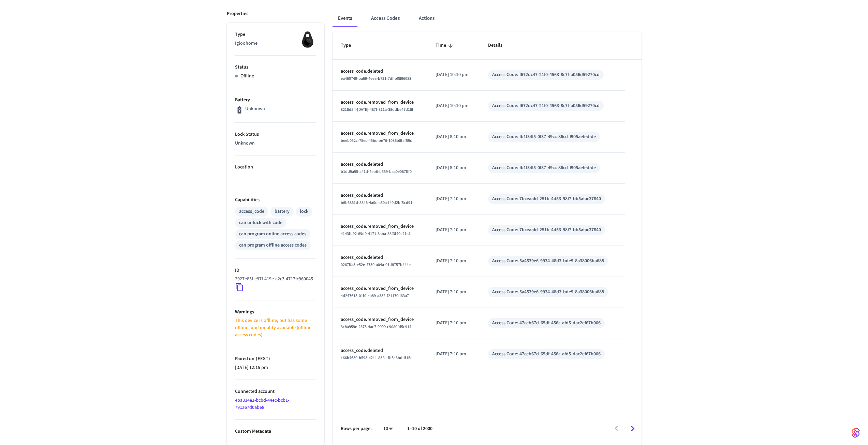  What do you see at coordinates (238, 14) in the screenshot?
I see `p: Properties` at bounding box center [238, 14].